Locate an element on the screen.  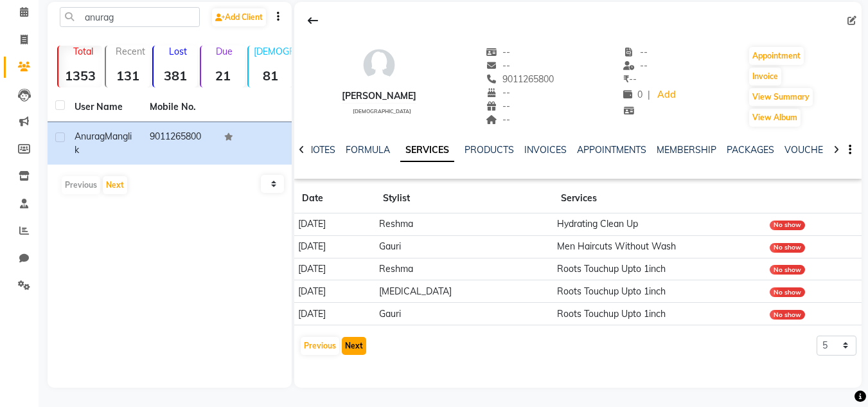
a: SERVICES is located at coordinates (427, 151).